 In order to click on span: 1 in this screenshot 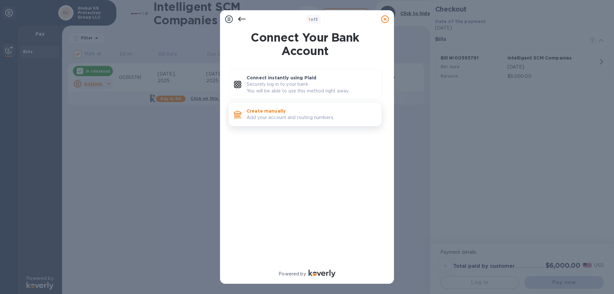, I will do `click(309, 19)`.